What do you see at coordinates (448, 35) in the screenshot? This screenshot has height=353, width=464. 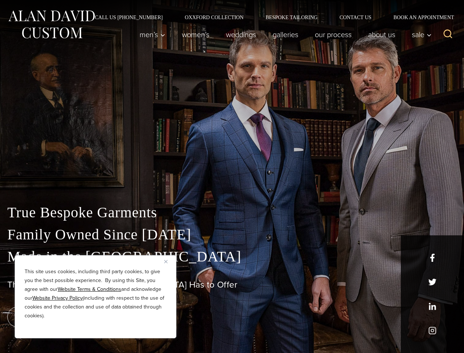 I see `button: View Search Form` at bounding box center [448, 35].